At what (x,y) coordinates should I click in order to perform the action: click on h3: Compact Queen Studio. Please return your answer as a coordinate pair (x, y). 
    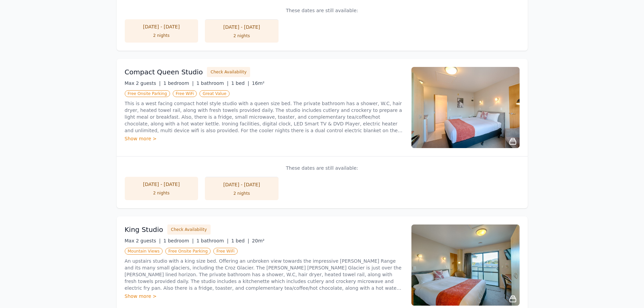
    Looking at the image, I should click on (164, 72).